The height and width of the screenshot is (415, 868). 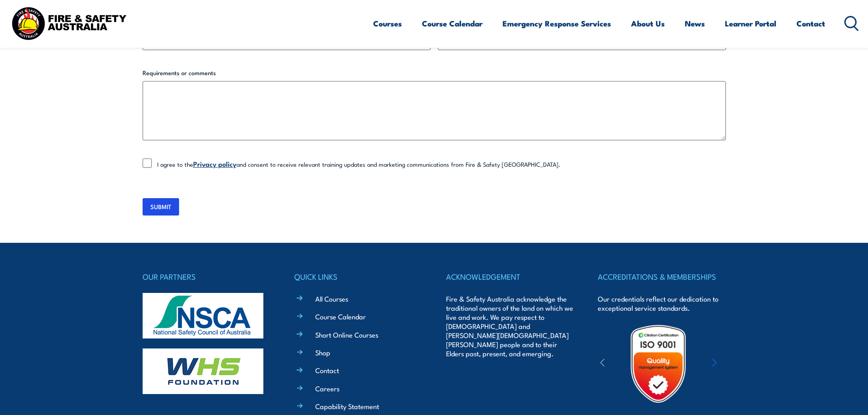 I want to click on a: Emergency Response Services, so click(x=557, y=23).